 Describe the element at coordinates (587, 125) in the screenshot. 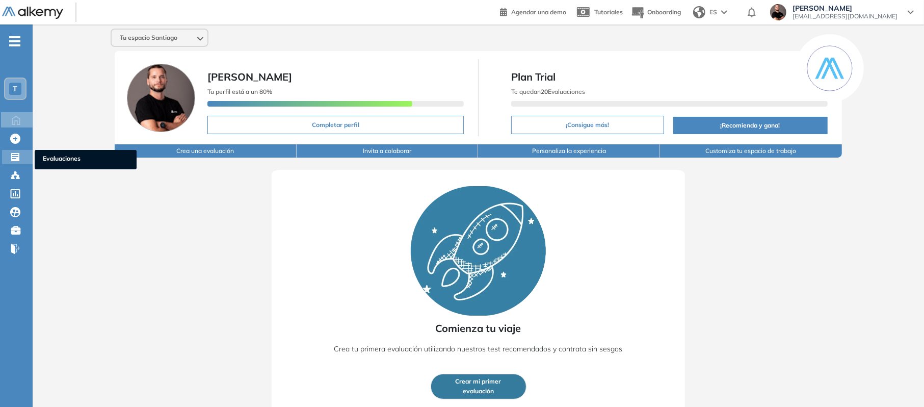

I see `button: ¡Consigue más!` at that location.